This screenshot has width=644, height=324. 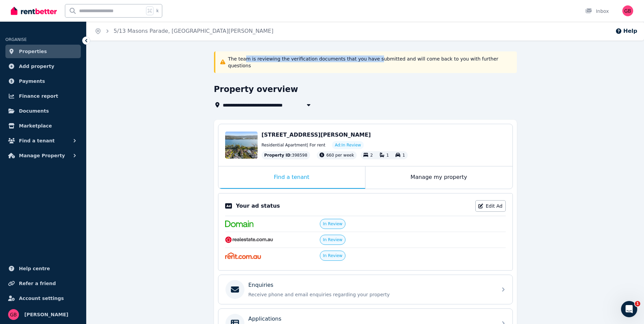 I want to click on nav: Breadcrumb, so click(x=184, y=31).